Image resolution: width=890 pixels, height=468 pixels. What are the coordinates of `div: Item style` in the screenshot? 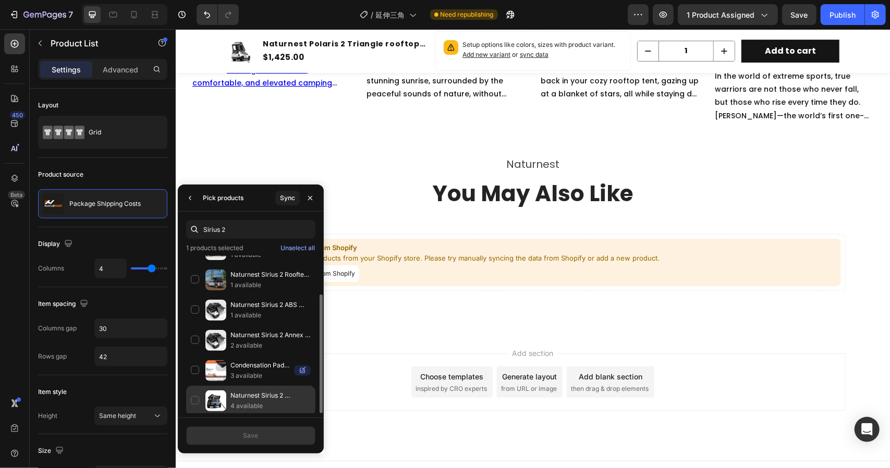 It's located at (52, 392).